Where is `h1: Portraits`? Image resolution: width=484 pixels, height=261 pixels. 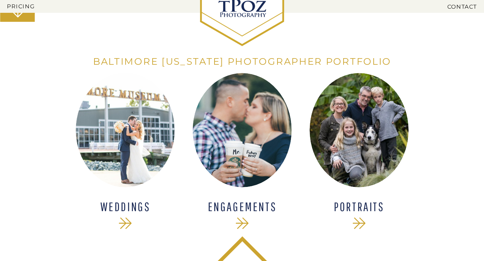
h1: Portraits is located at coordinates (359, 207).